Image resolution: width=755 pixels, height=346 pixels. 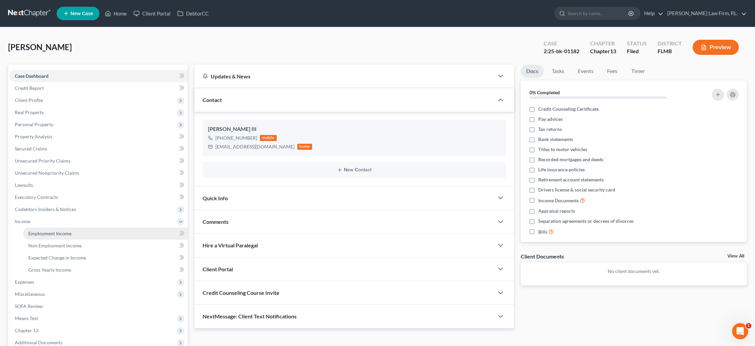 I want to click on span: Unsecured Nonpriority Claims, so click(x=47, y=173).